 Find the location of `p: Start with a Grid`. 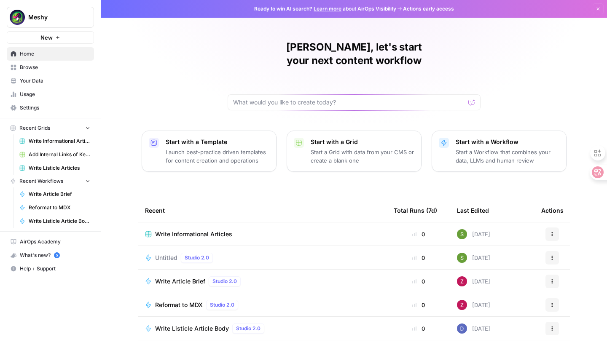

p: Start with a Grid is located at coordinates (362, 142).